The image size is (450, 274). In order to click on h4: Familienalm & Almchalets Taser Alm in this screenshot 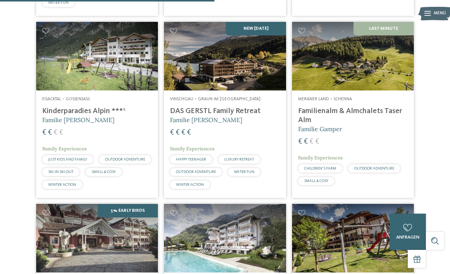, I will do `click(353, 116)`.